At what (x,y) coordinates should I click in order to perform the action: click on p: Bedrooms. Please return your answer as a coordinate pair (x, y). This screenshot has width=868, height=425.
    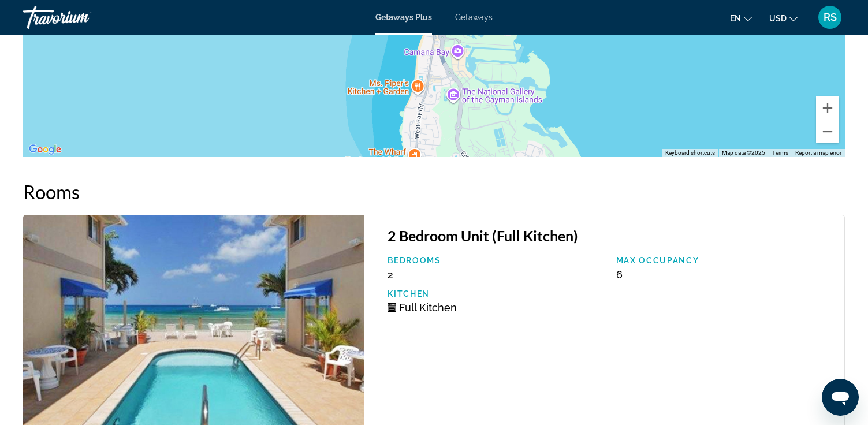
    Looking at the image, I should click on (496, 261).